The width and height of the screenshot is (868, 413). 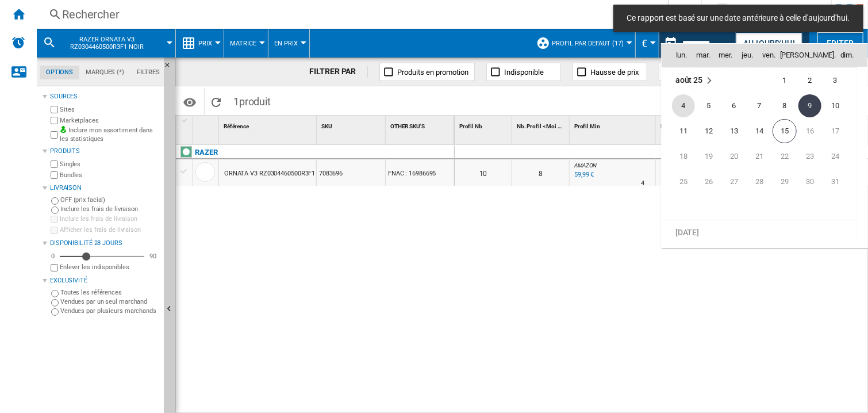 What do you see at coordinates (760, 131) in the screenshot?
I see `span: 14` at bounding box center [760, 131].